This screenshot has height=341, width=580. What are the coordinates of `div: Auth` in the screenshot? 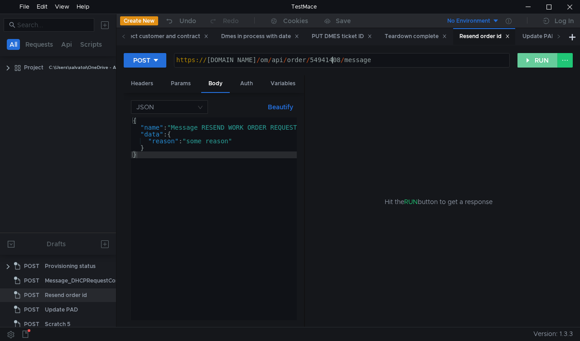 It's located at (246, 83).